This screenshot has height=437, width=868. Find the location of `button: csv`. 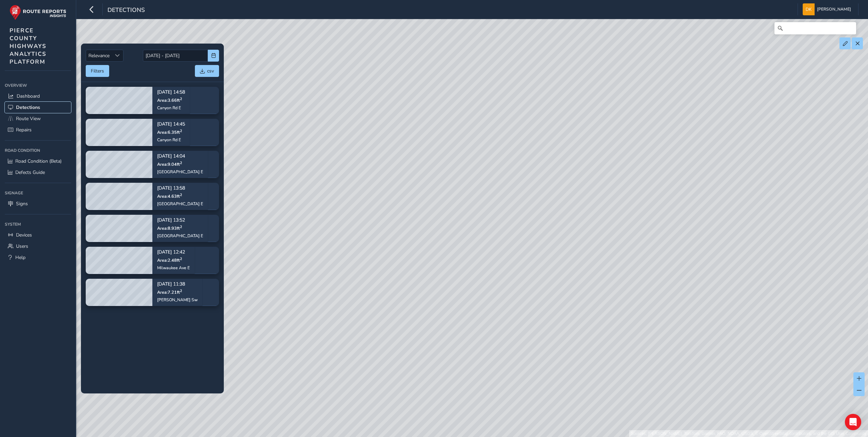

button: csv is located at coordinates (207, 71).